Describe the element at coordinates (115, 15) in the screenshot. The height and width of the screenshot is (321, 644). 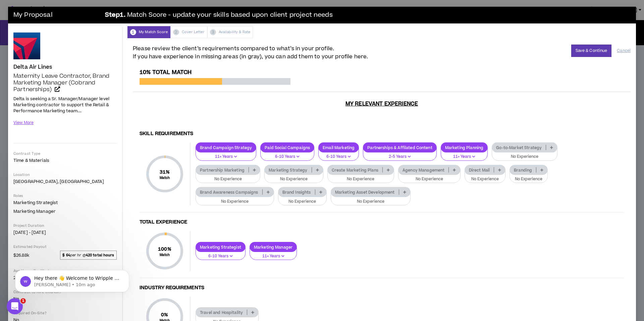
I see `b: Step 1 .` at that location.